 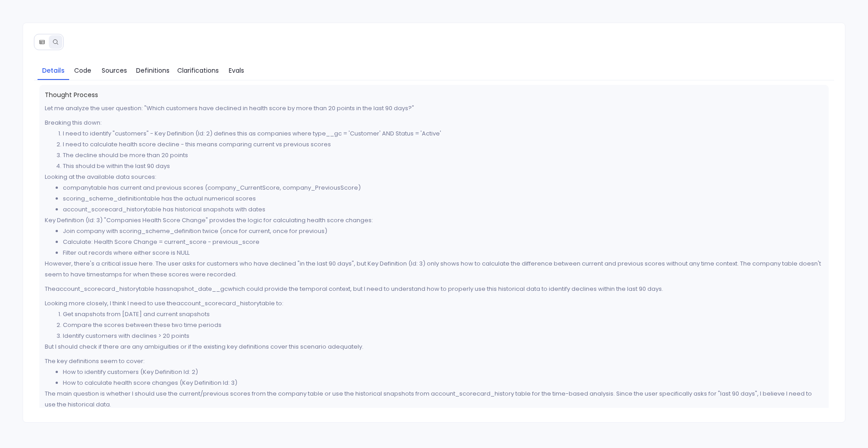 I want to click on li: I need to identify "customers" - Key Definition (Id: 2) defines this as companies where type__gc ..., so click(x=443, y=134).